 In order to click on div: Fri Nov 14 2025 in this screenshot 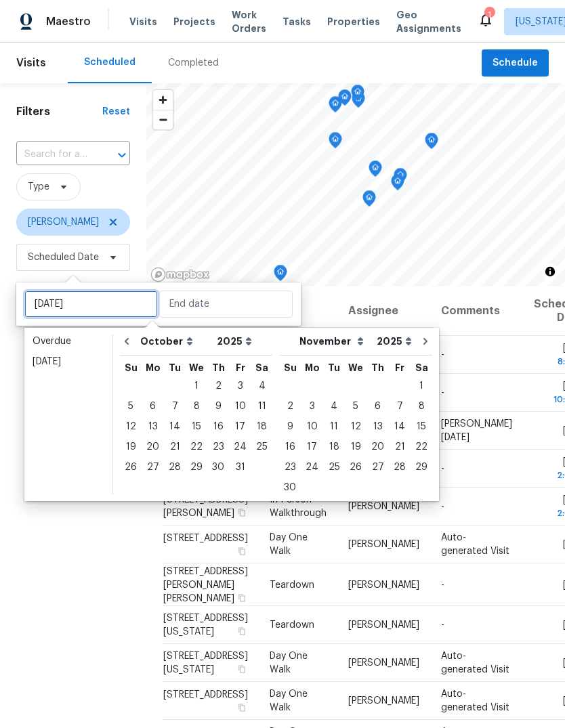, I will do `click(400, 427)`.